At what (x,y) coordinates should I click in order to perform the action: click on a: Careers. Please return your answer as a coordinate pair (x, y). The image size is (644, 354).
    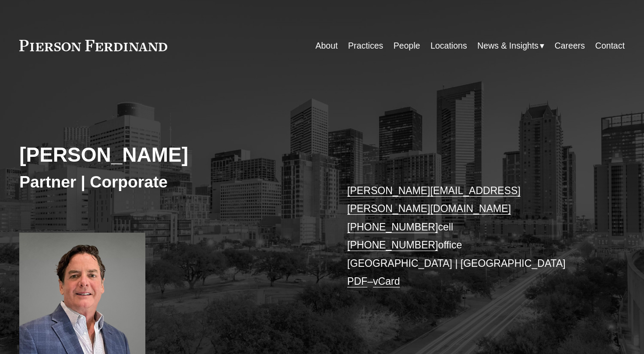
    Looking at the image, I should click on (570, 46).